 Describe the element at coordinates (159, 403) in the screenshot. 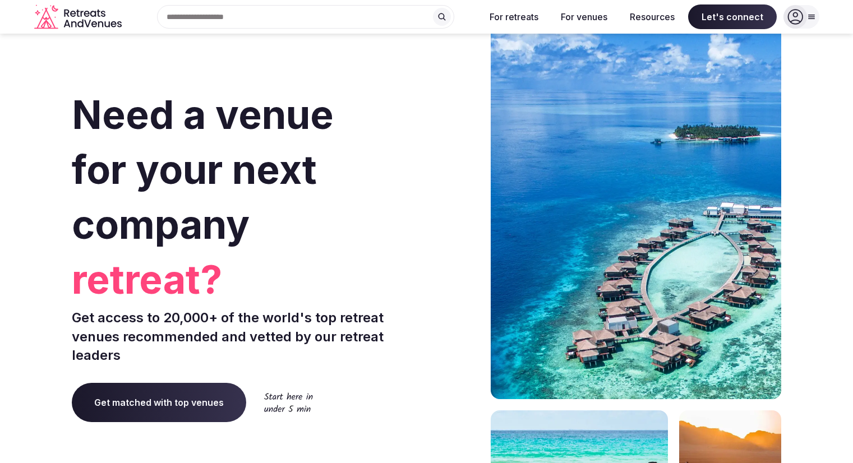

I see `span: Get matched with top venues` at that location.